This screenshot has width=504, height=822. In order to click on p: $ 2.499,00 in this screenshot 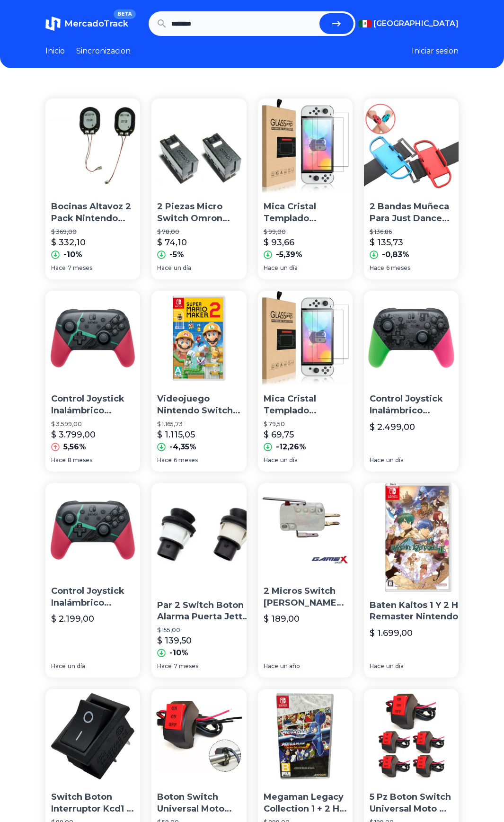, I will do `click(393, 427)`.